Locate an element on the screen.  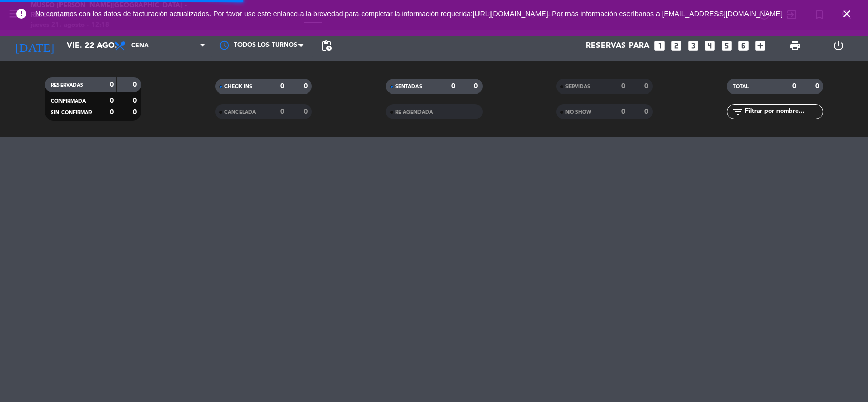
span: SIN CONFIRMAR is located at coordinates (71, 113).